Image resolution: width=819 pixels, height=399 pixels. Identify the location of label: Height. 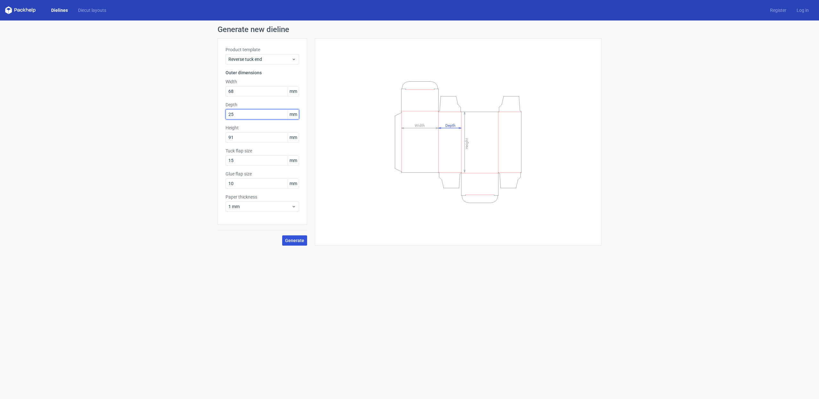
(262, 128).